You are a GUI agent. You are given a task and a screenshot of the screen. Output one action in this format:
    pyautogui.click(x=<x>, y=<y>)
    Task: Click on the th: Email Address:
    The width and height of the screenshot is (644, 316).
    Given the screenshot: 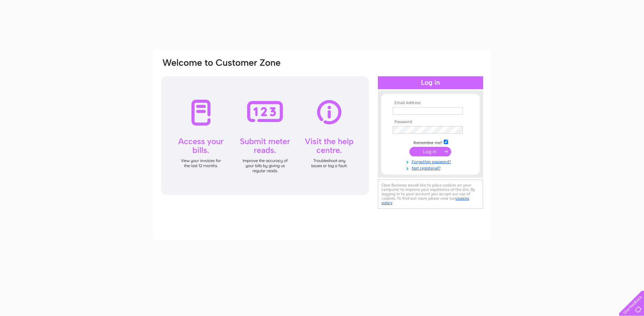 What is the action you would take?
    pyautogui.click(x=430, y=103)
    